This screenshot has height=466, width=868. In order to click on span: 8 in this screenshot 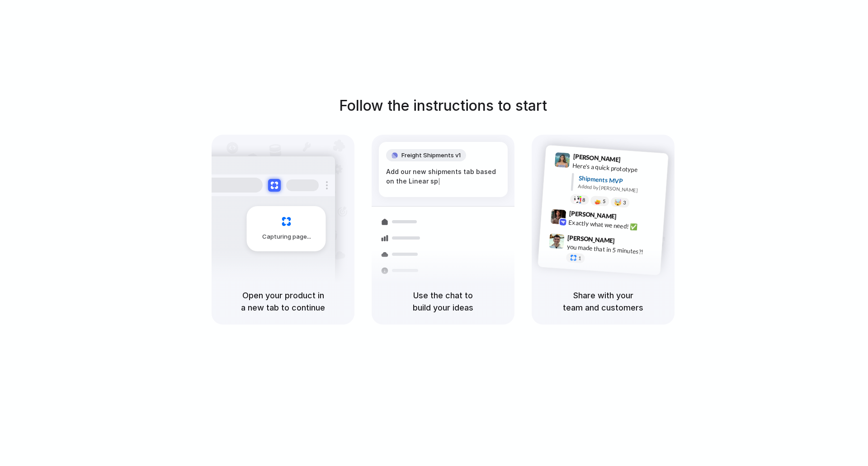, I will do `click(584, 200)`.